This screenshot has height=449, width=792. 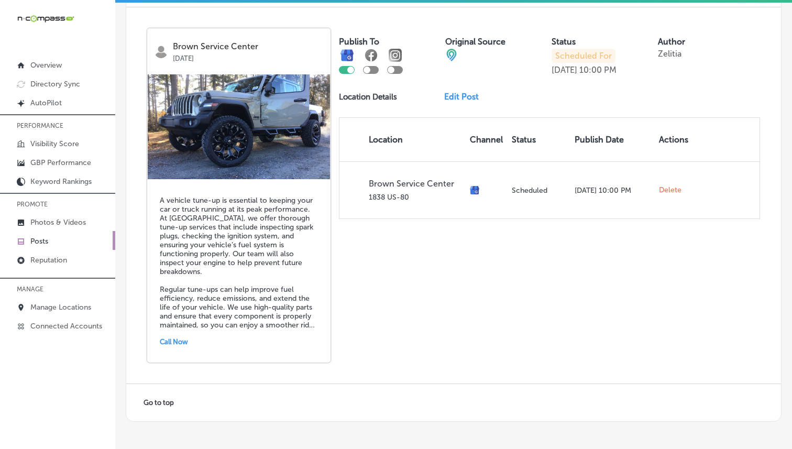 What do you see at coordinates (583, 56) in the screenshot?
I see `p: Scheduled For` at bounding box center [583, 56].